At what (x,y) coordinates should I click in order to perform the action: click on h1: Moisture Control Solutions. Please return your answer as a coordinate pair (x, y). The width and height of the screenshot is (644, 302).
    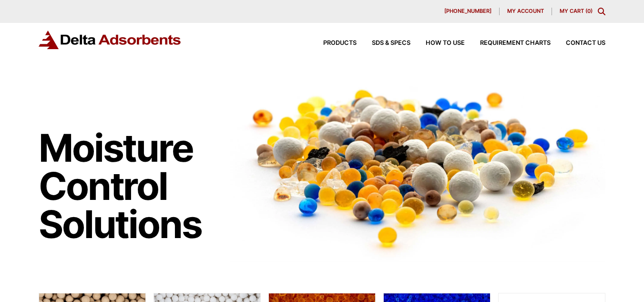
    Looking at the image, I should click on (130, 186).